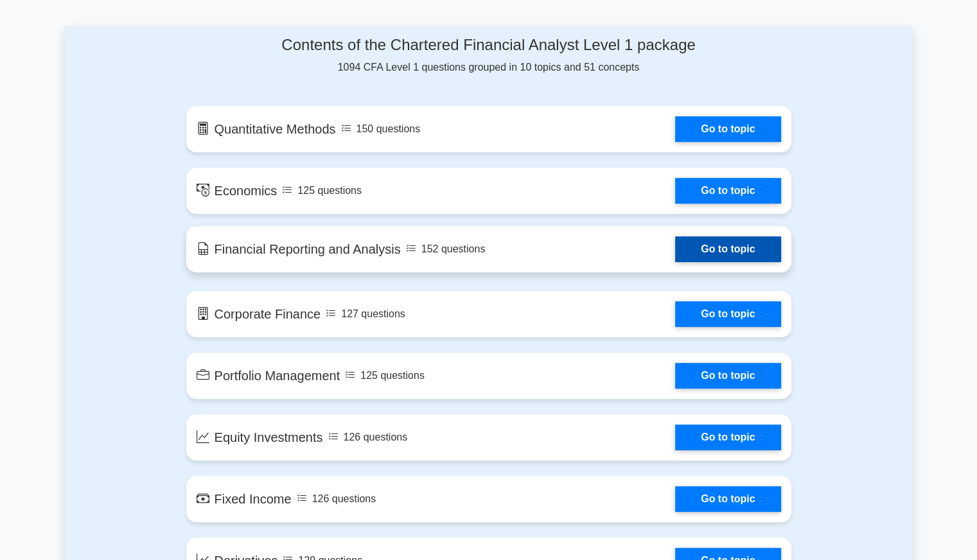 The height and width of the screenshot is (560, 977). I want to click on div: 1094 CFA Level 1 questions grouped in 10 topics and 51 concepts, so click(489, 55).